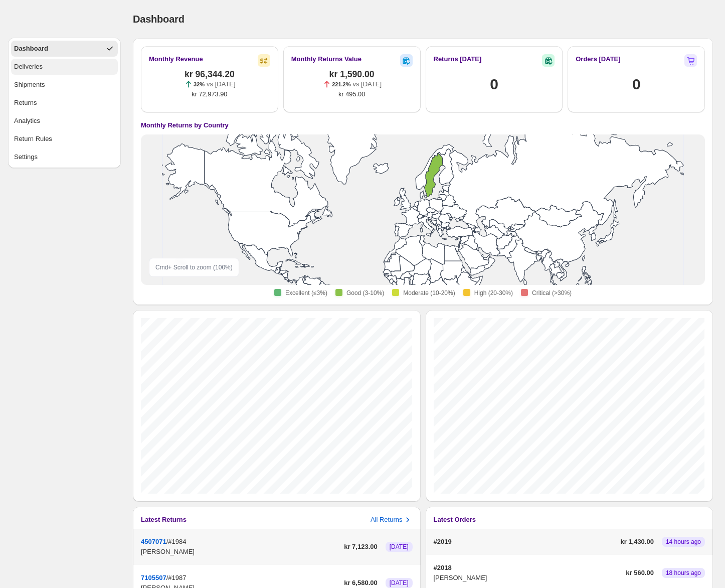 The width and height of the screenshot is (725, 588). Describe the element at coordinates (25, 157) in the screenshot. I see `div: Settings` at that location.